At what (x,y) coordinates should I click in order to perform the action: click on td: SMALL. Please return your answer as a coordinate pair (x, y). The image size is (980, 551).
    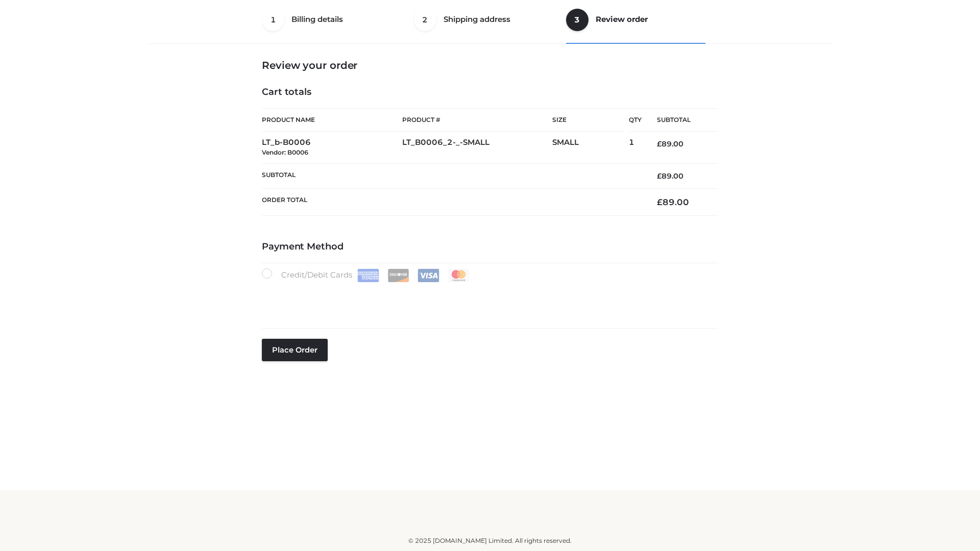
    Looking at the image, I should click on (590, 147).